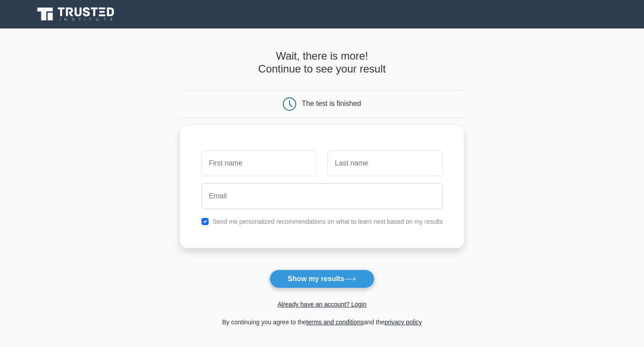 This screenshot has height=347, width=644. What do you see at coordinates (322, 304) in the screenshot?
I see `a: Already have an account? Login` at bounding box center [322, 304].